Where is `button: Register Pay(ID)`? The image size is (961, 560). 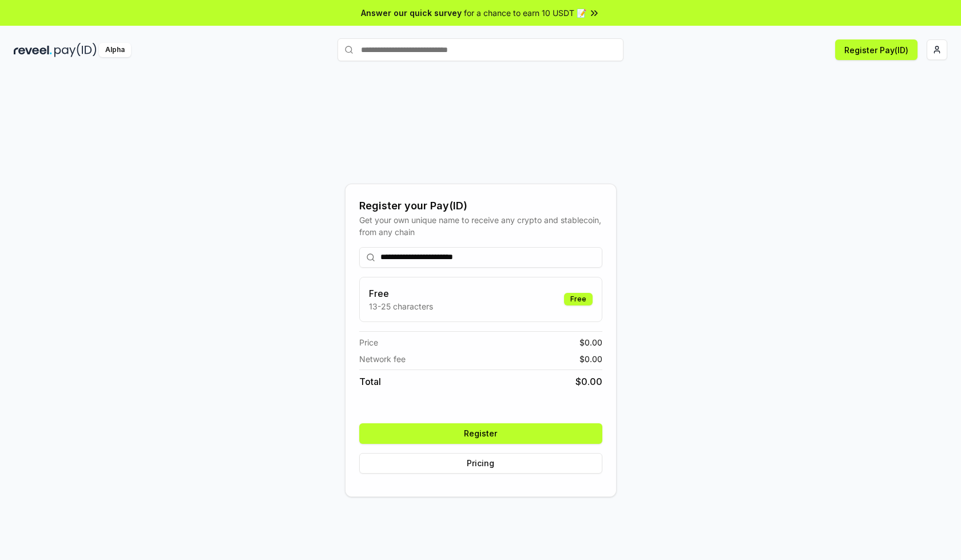
button: Register Pay(ID) is located at coordinates (877, 50).